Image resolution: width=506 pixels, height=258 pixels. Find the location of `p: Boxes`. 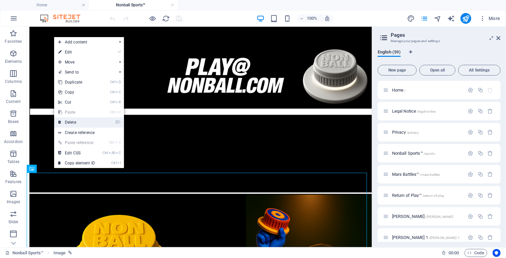

p: Boxes is located at coordinates (13, 122).